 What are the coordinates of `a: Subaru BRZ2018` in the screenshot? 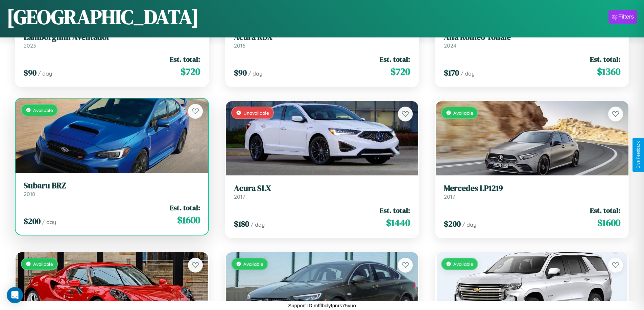 It's located at (112, 189).